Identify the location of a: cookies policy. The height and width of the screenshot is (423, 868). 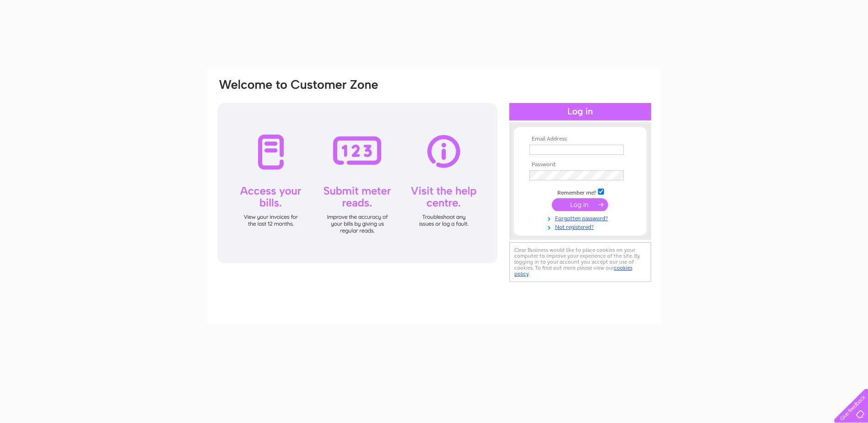
(573, 271).